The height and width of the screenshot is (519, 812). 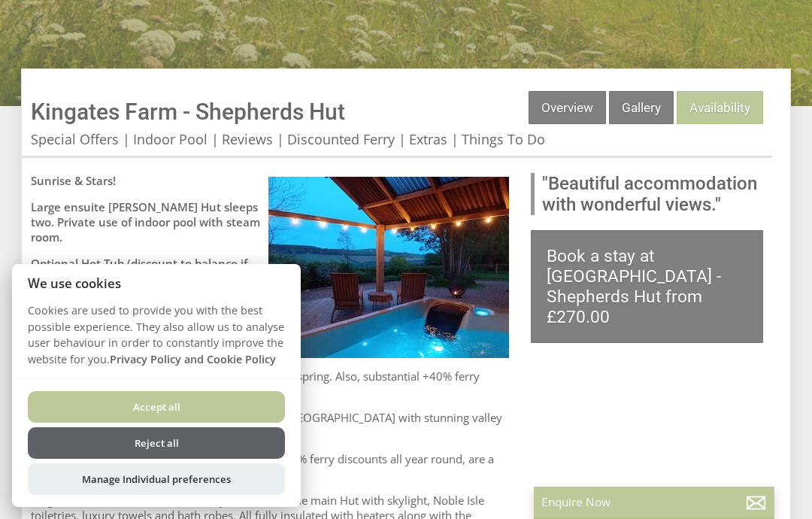 What do you see at coordinates (719, 107) in the screenshot?
I see `a: Availability` at bounding box center [719, 107].